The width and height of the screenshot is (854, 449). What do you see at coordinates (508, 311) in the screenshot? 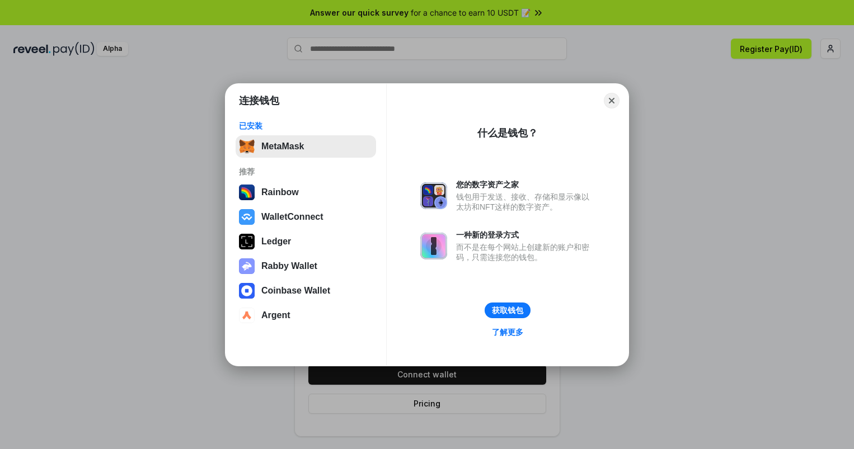
I see `button: 获取钱包` at bounding box center [508, 311].